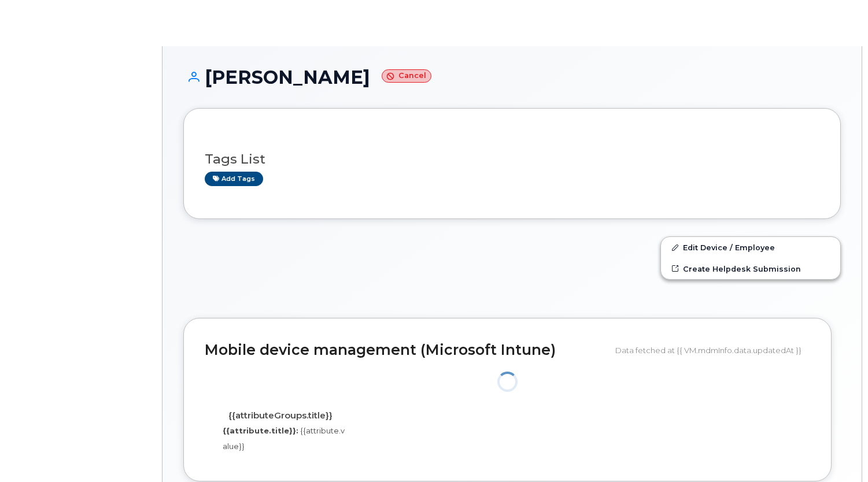  I want to click on a: Edit Device / Employee, so click(750, 248).